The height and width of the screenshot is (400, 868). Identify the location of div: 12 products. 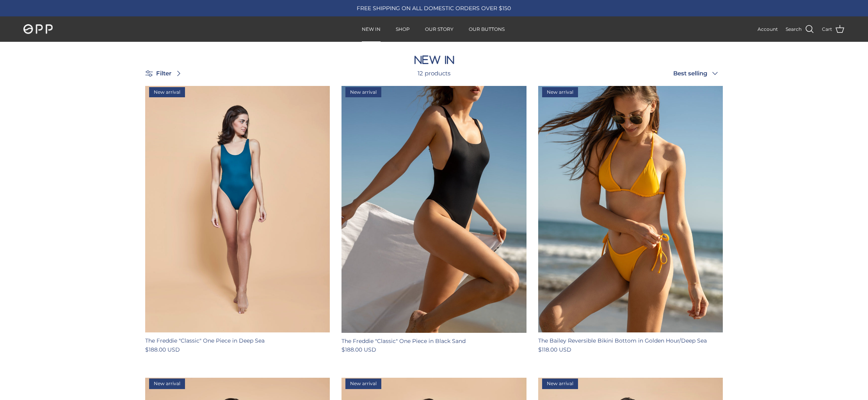
(434, 74).